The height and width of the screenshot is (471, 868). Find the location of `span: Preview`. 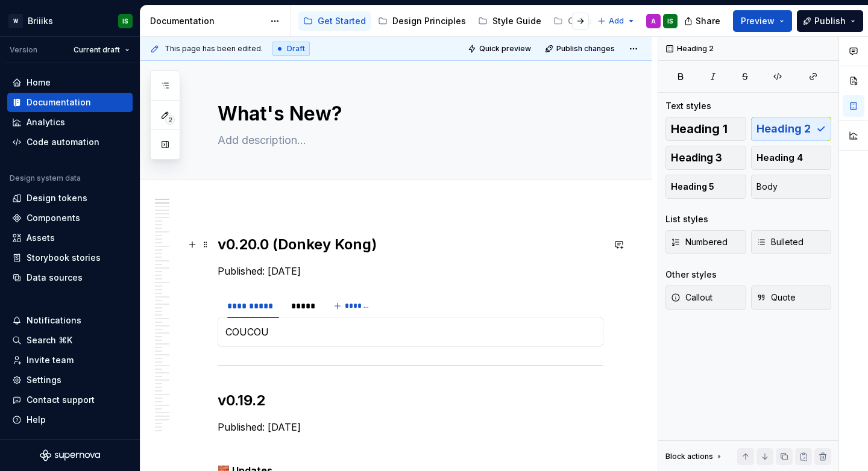

span: Preview is located at coordinates (758, 21).